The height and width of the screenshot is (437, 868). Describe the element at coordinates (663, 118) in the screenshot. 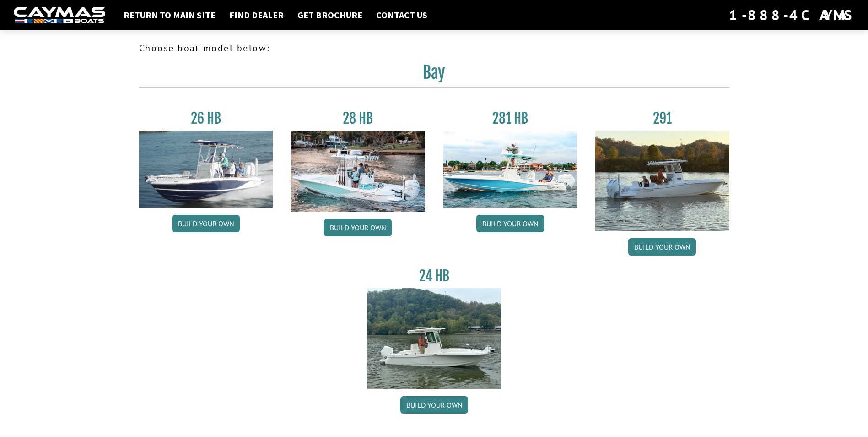

I see `h3: 291` at that location.